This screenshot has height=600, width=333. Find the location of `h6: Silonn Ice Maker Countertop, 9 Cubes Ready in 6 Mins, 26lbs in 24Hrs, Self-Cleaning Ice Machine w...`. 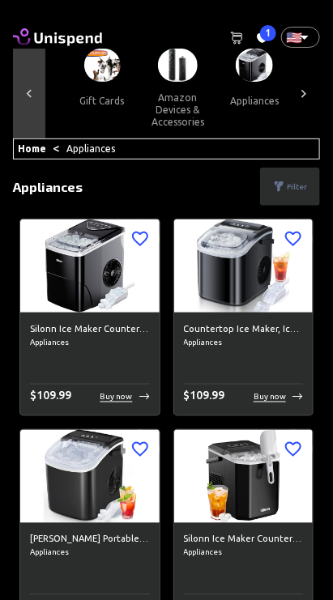

h6: Silonn Ice Maker Countertop, 9 Cubes Ready in 6 Mins, 26lbs in 24Hrs, Self-Cleaning Ice Machine w... is located at coordinates (90, 330).